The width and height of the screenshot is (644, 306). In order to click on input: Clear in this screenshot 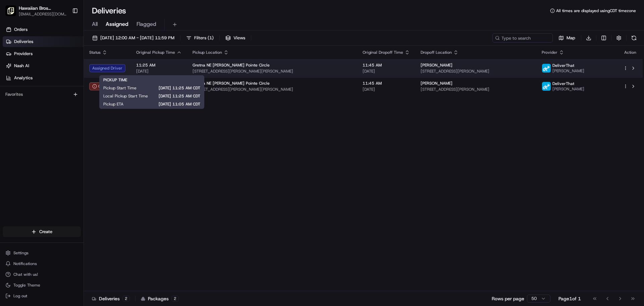, I will do `click(64, 47)`.